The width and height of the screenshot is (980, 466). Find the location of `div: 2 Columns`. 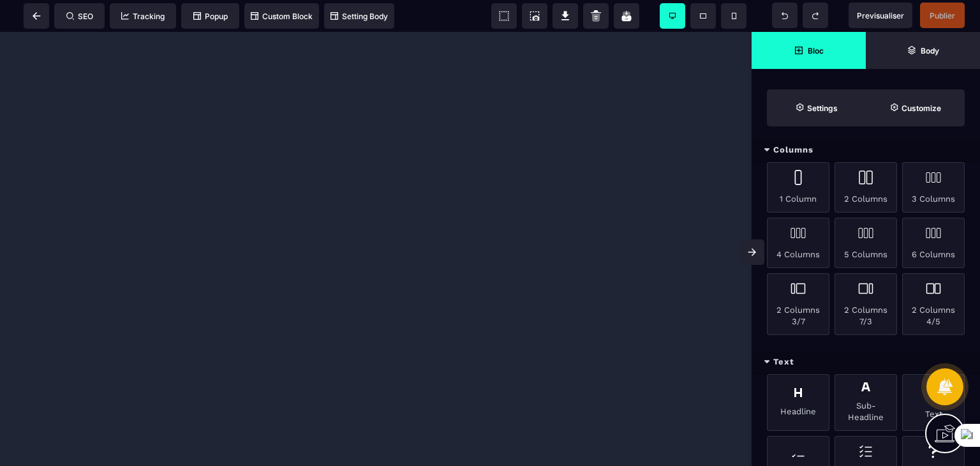

div: 2 Columns is located at coordinates (866, 187).